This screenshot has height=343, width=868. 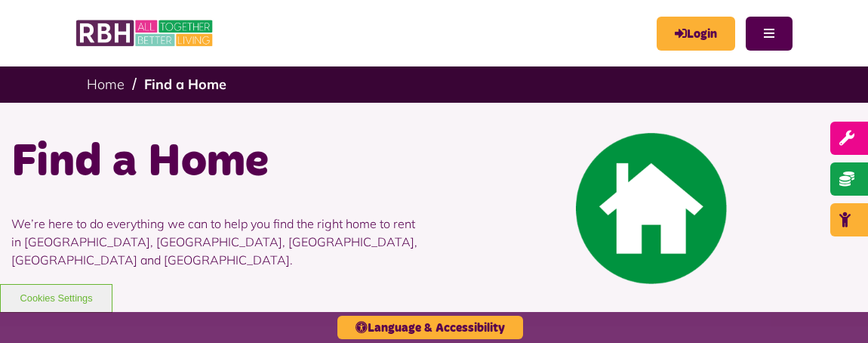 What do you see at coordinates (145, 33) in the screenshot?
I see `img: RBH` at bounding box center [145, 33].